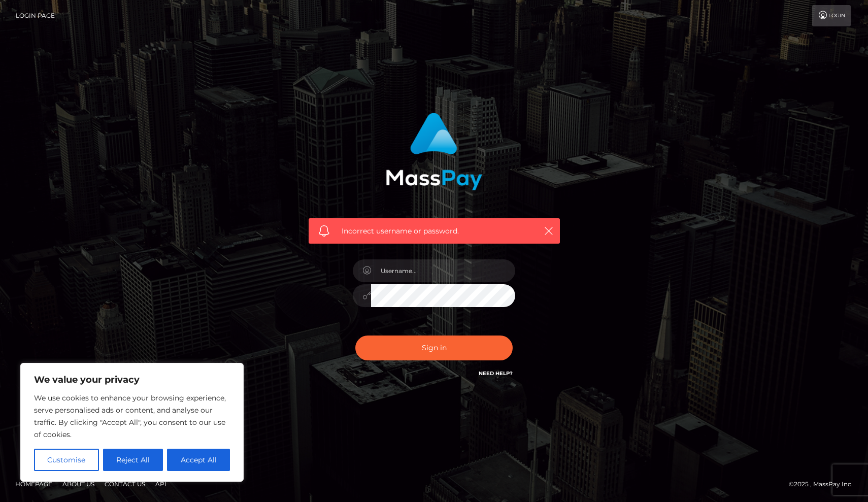 The image size is (868, 502). Describe the element at coordinates (434, 347) in the screenshot. I see `button: Sign in` at that location.